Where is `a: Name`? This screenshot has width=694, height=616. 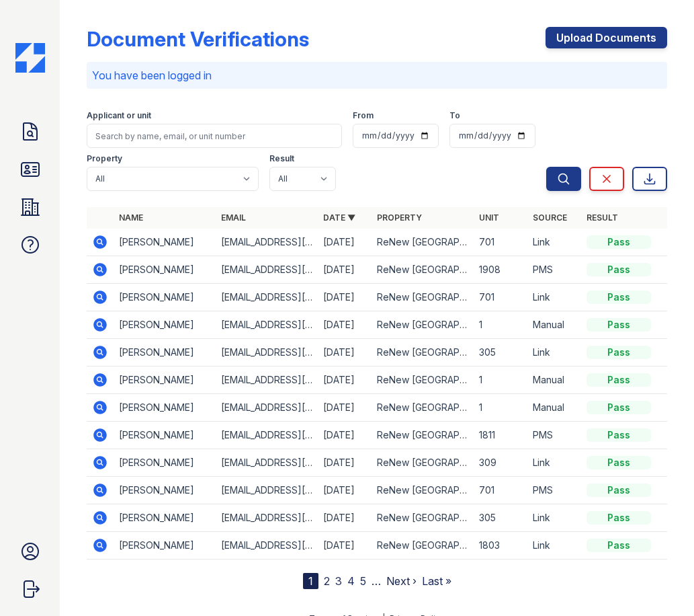
a: Name is located at coordinates (131, 217).